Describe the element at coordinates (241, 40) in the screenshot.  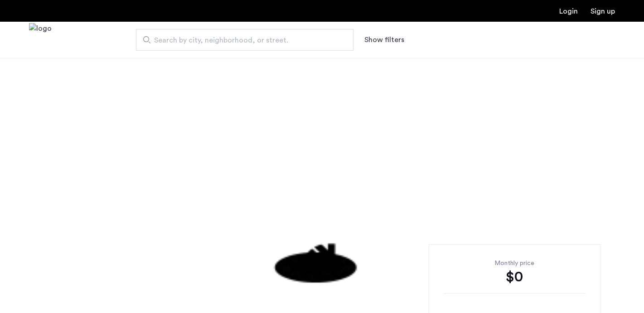
I see `span: Search by city, neighborhood, or street.` at that location.